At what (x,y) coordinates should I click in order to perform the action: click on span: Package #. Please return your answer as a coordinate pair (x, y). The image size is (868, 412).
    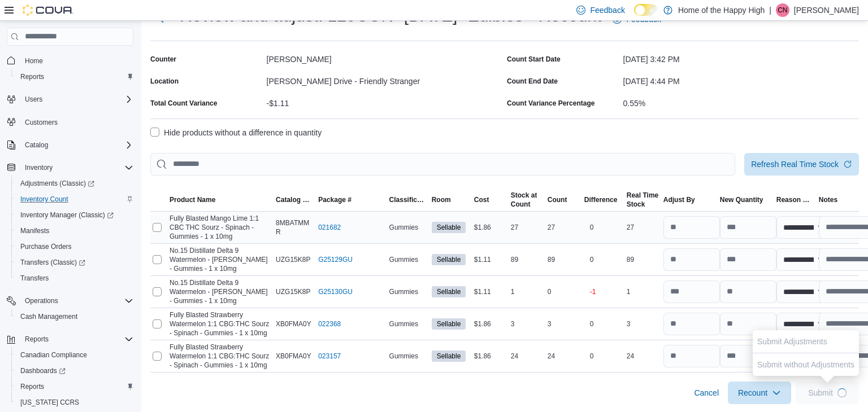
    Looking at the image, I should click on (334, 200).